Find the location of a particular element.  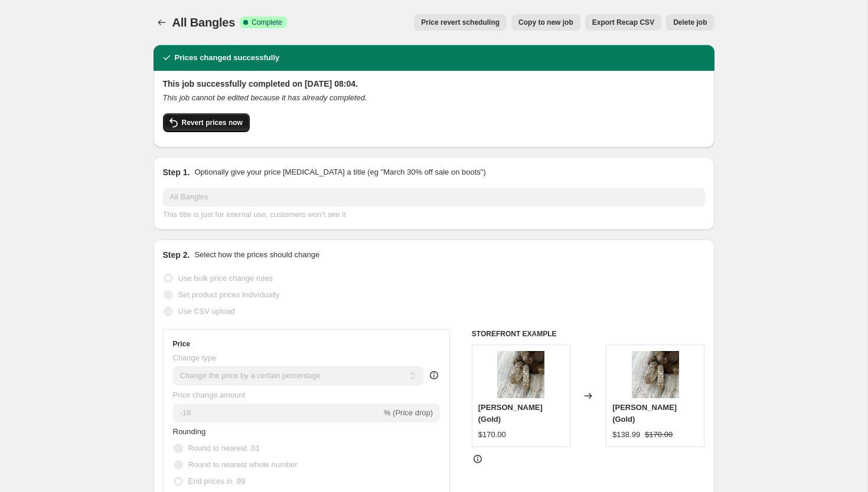

span: Rounding is located at coordinates (189, 431).